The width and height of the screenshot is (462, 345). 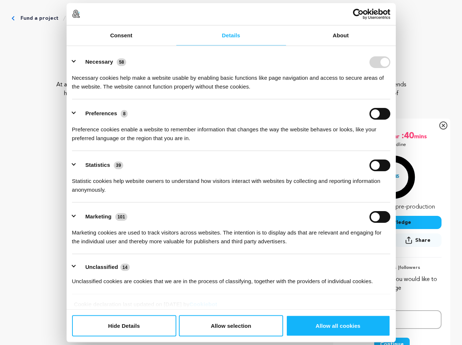 What do you see at coordinates (124, 326) in the screenshot?
I see `button: Hide Details` at bounding box center [124, 326].